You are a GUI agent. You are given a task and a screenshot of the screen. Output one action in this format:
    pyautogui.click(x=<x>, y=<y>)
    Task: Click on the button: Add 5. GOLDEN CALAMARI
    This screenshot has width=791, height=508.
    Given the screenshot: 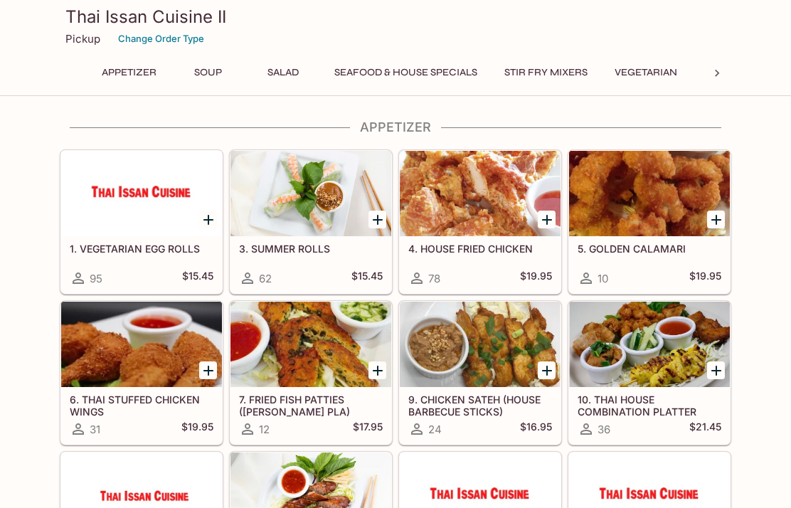 What is the action you would take?
    pyautogui.click(x=716, y=219)
    